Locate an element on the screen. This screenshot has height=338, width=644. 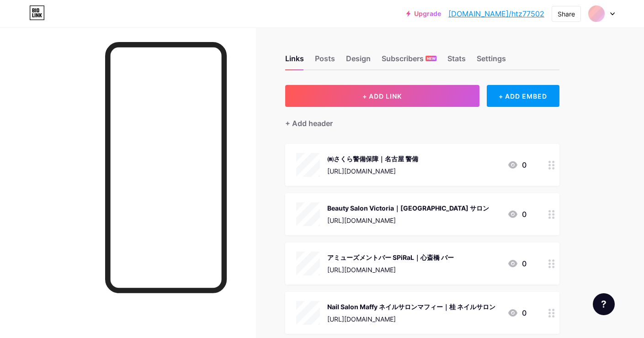
span: + ADD LINK is located at coordinates (382, 96).